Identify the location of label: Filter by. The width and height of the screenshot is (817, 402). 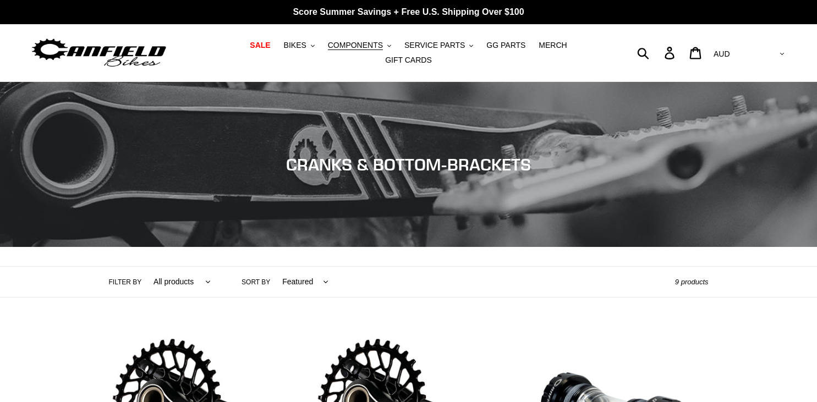
(125, 282).